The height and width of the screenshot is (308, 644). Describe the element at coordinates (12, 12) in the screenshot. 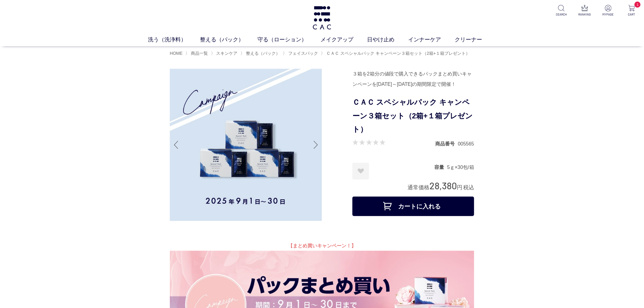

I see `img: logo_orange.svg` at that location.